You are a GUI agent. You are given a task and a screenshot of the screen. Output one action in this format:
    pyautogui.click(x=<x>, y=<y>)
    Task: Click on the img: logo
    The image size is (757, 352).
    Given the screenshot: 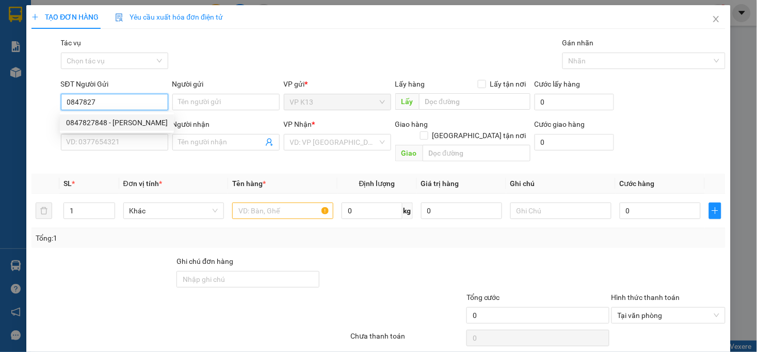 What is the action you would take?
    pyautogui.click(x=26, y=29)
    